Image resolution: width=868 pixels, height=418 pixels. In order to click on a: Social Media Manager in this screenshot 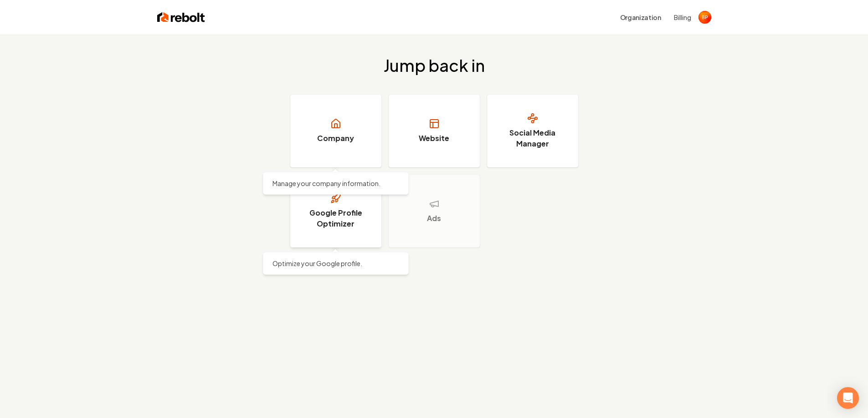, I will do `click(533, 131)`.